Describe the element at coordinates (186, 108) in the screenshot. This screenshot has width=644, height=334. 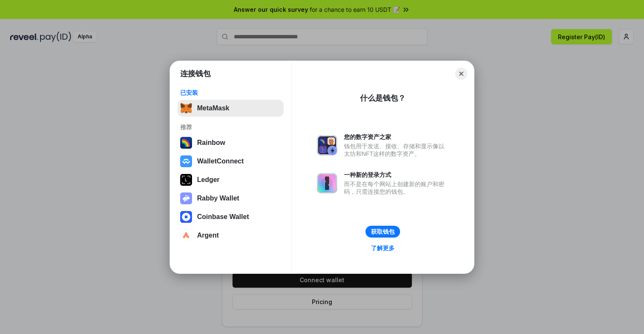
I see `img: svg+xml,%3Csvg%20fill%3D%22none%22%20height%3D%2233%22%20viewBox%3D%220%200%2035%2033%22%20width%...` at that location.